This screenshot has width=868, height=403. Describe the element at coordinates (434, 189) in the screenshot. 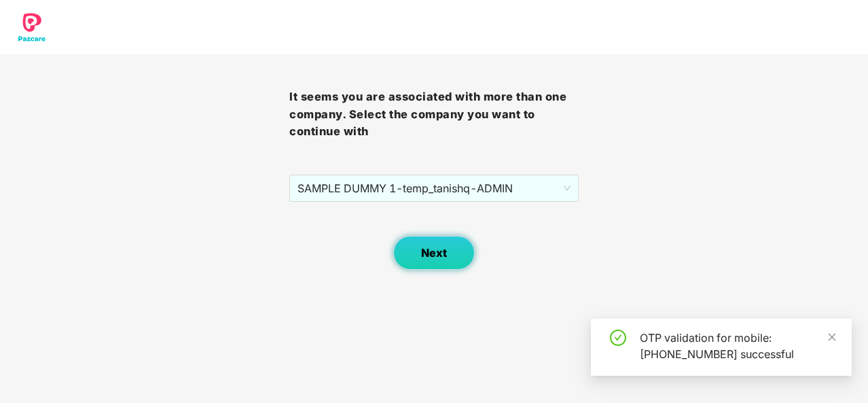

I see `span: SAMPLE DUMMY 1 - temp_tanishq - ADMIN` at that location.